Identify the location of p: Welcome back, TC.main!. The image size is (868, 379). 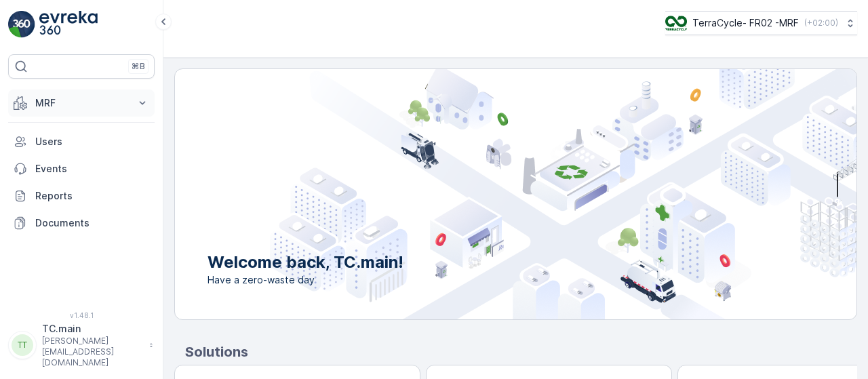
(305, 262).